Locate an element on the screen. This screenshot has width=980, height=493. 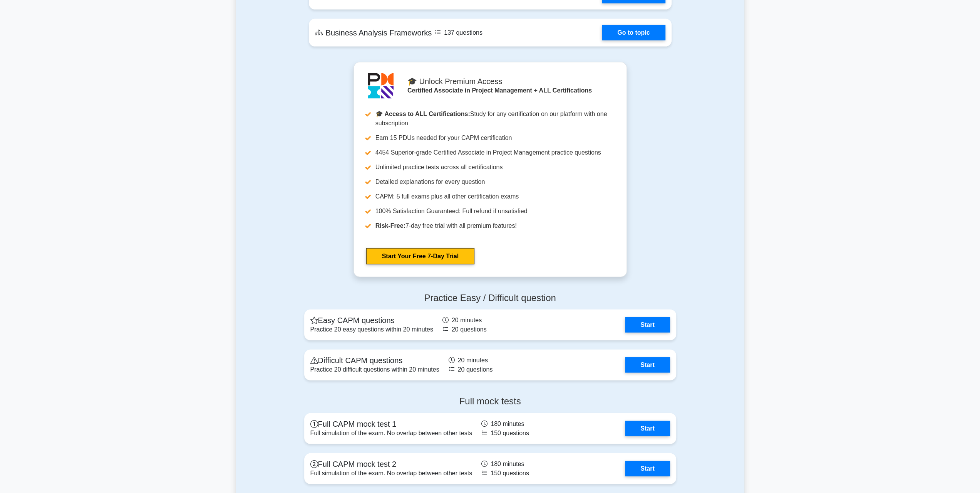
h4: Full mock tests is located at coordinates (490, 402).